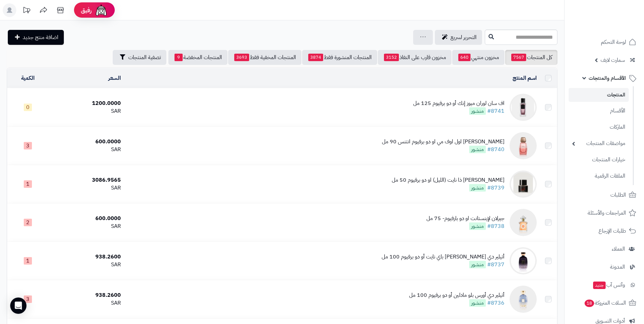 The image size is (644, 324). What do you see at coordinates (604, 249) in the screenshot?
I see `a: العملاء` at bounding box center [604, 249].